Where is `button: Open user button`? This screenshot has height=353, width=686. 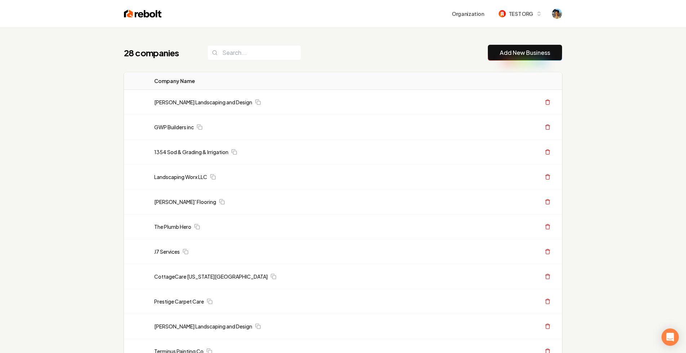 button: Open user button is located at coordinates (557, 14).